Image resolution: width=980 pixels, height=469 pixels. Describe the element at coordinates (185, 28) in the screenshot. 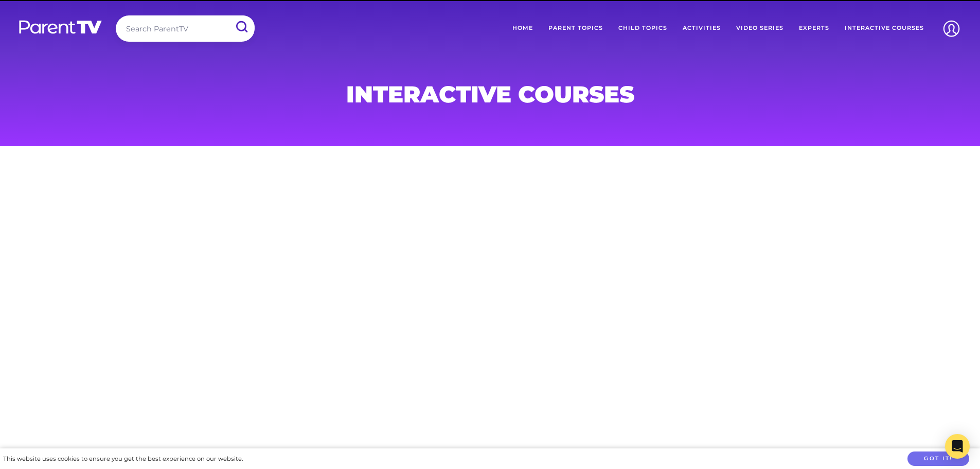

I see `input: Search ParentTV` at that location.